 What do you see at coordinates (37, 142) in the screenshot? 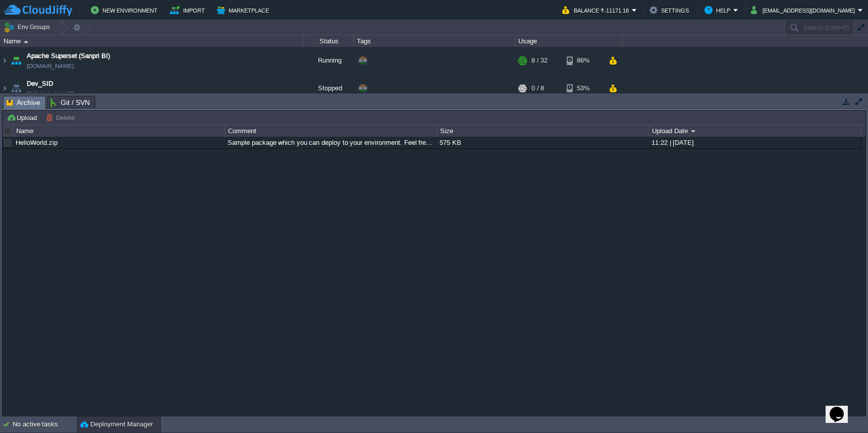
I see `a: HelloWorld.zip` at bounding box center [37, 142].